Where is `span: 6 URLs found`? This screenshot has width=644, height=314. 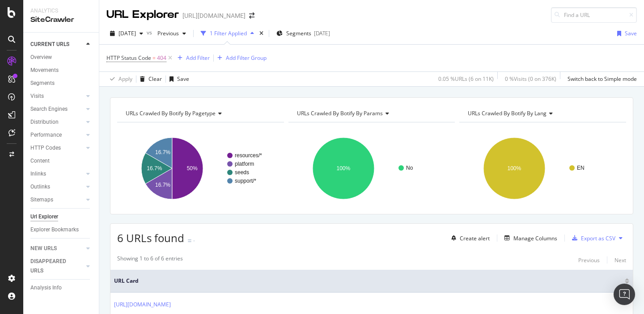 span: 6 URLs found is located at coordinates (151, 238).